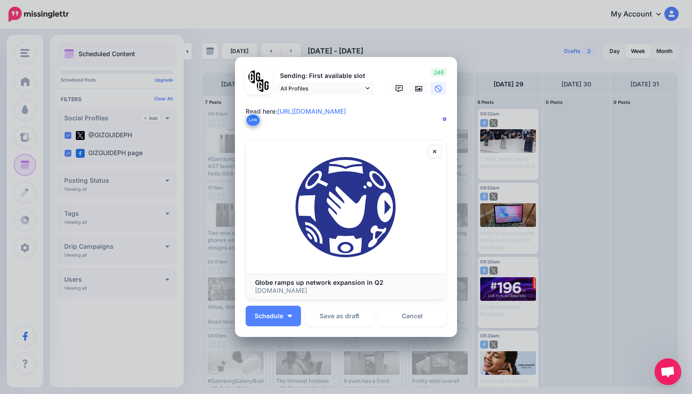 The width and height of the screenshot is (692, 394). What do you see at coordinates (348, 117) in the screenshot?
I see `textarea: To enrich screen reader interactions, please activate Accessibility in Grammarly extension settings` at bounding box center [348, 117].